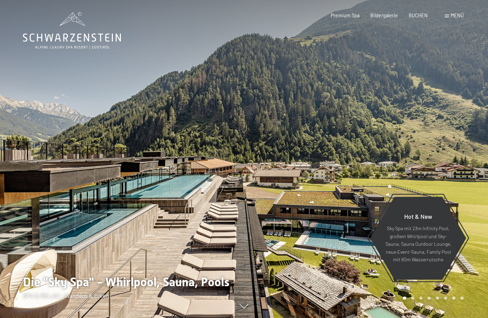 The image size is (488, 318). What do you see at coordinates (418, 244) in the screenshot?
I see `p: Sky Spa mit 23m Infinity Pool, großem Whirlpool und Sky-Sauna, Sauna Outdoor Lounge, neue Event-S...` at bounding box center [418, 244].